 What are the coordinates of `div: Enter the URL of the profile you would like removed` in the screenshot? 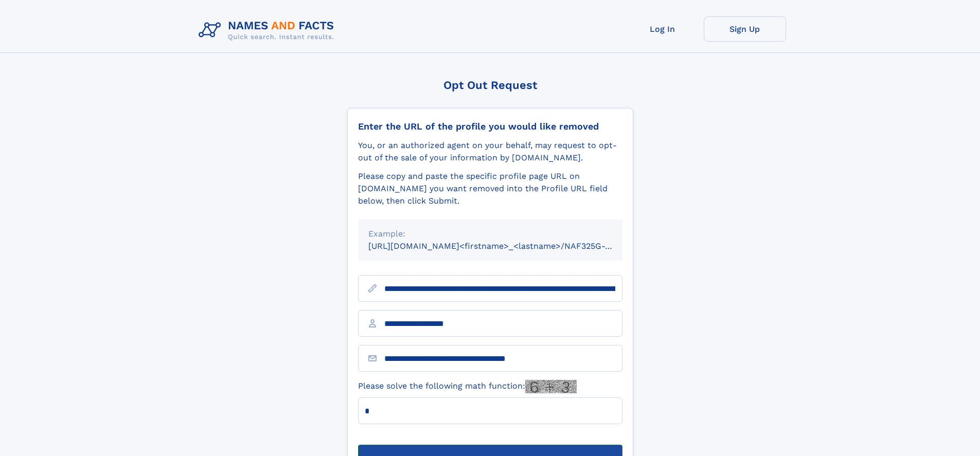 It's located at (490, 126).